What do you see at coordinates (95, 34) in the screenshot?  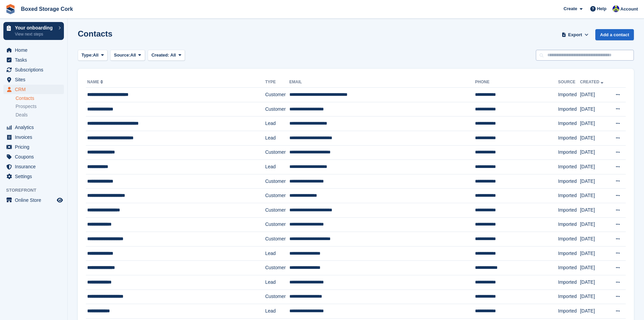 I see `h1: Contacts` at bounding box center [95, 34].